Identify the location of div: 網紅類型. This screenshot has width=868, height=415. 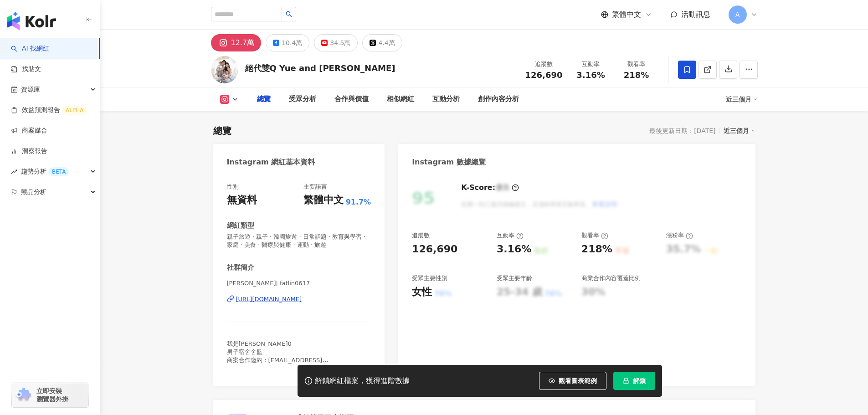
(240, 225).